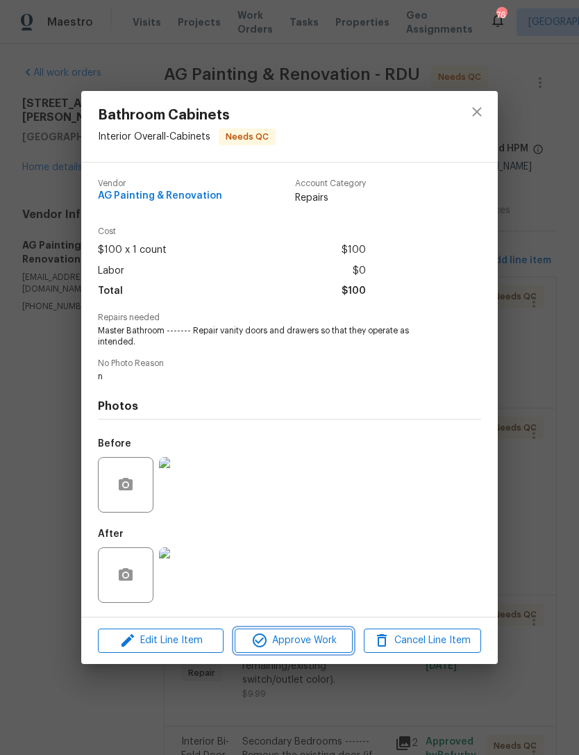 The height and width of the screenshot is (755, 579). I want to click on span: Account Category, so click(331, 183).